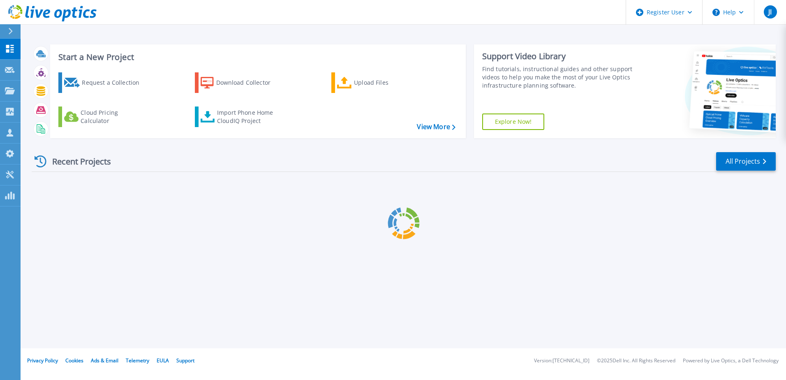  Describe the element at coordinates (513, 122) in the screenshot. I see `a: Explore Now!` at that location.